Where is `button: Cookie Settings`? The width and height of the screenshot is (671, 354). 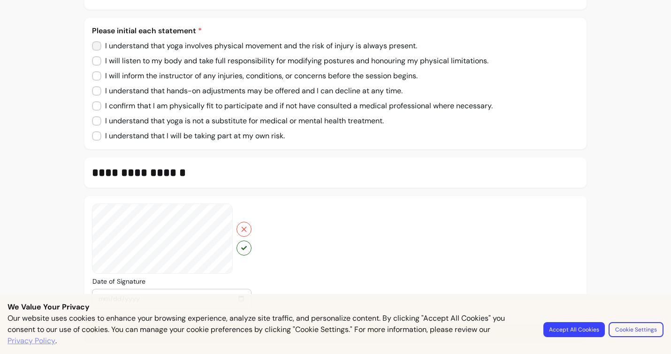
button: Cookie Settings is located at coordinates (636, 330).